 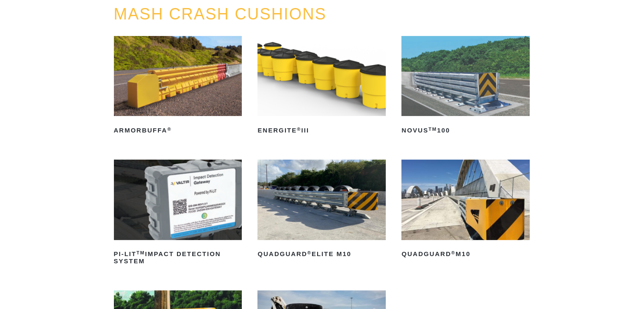 What do you see at coordinates (465, 210) in the screenshot?
I see `a: QuadGuard®M10` at bounding box center [465, 210].